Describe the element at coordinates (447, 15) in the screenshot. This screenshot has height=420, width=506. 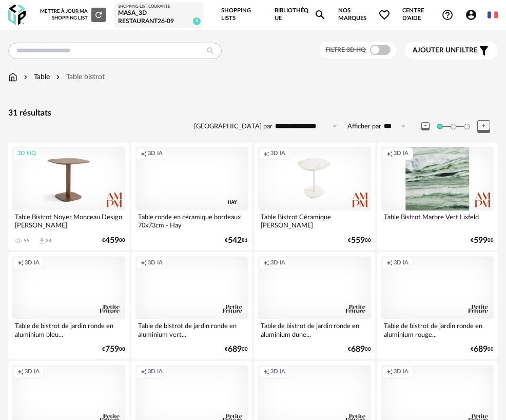
I see `span: Help Circle Outline icon` at that location.